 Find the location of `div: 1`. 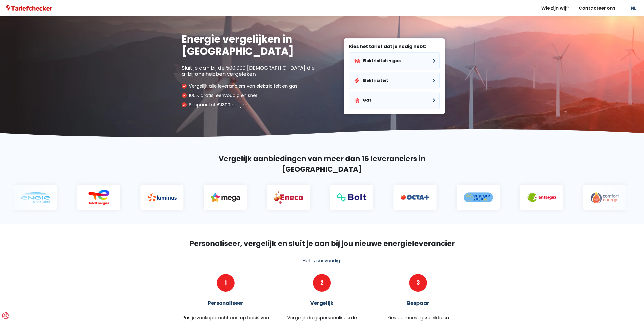

div: 1 is located at coordinates (225, 283).